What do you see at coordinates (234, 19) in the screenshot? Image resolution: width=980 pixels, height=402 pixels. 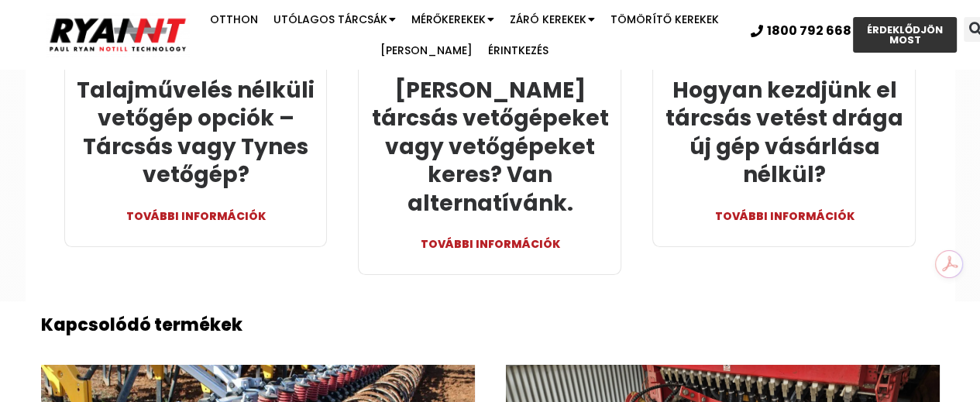 I see `a: Otthon` at bounding box center [234, 19].